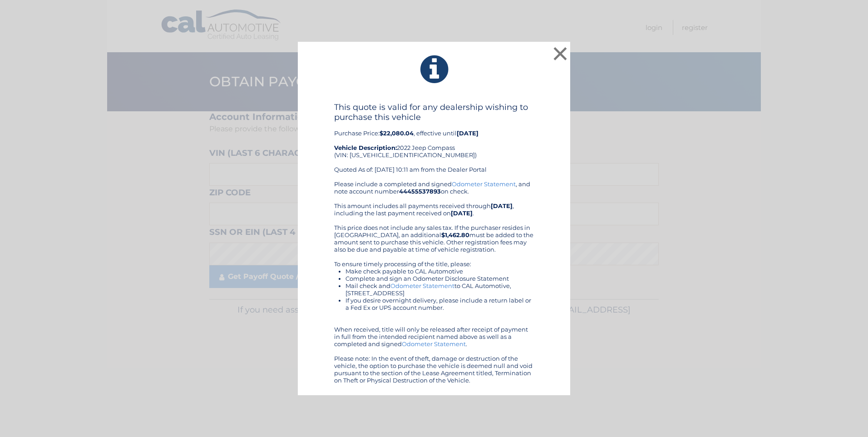  I want to click on b: $1,462.80, so click(456, 235).